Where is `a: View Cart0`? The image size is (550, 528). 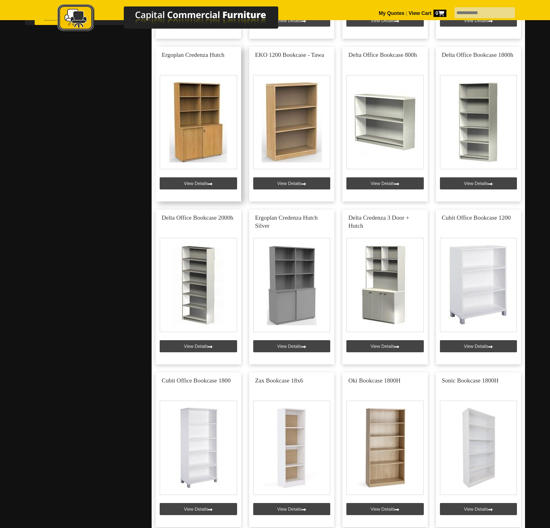 a: View Cart0 is located at coordinates (426, 13).